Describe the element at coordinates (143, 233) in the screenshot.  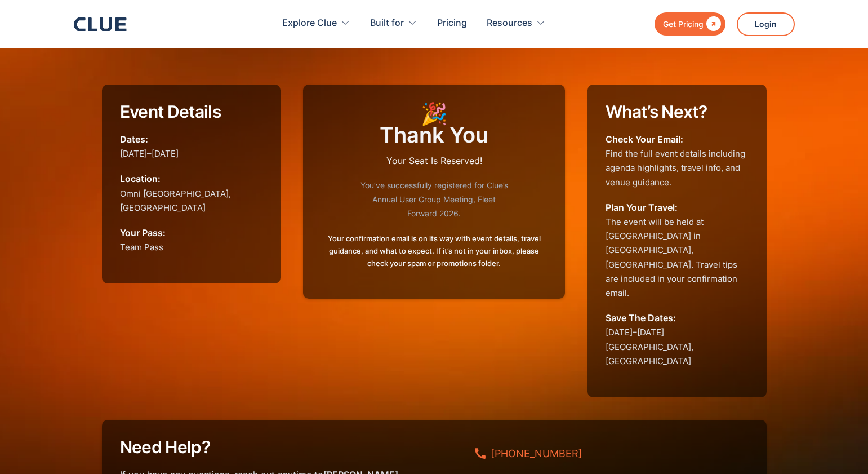
I see `span: Your Pass:` at that location.